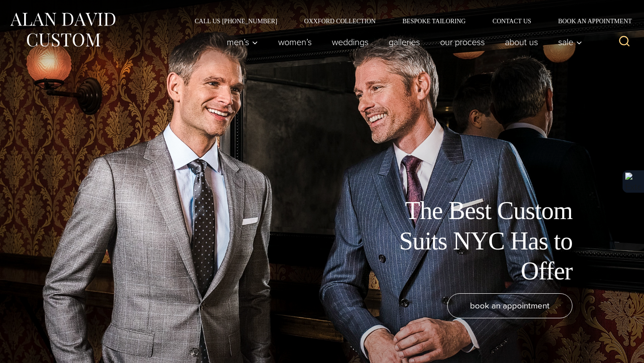 Image resolution: width=644 pixels, height=363 pixels. Describe the element at coordinates (408, 21) in the screenshot. I see `nav: Secondary Navigation` at that location.